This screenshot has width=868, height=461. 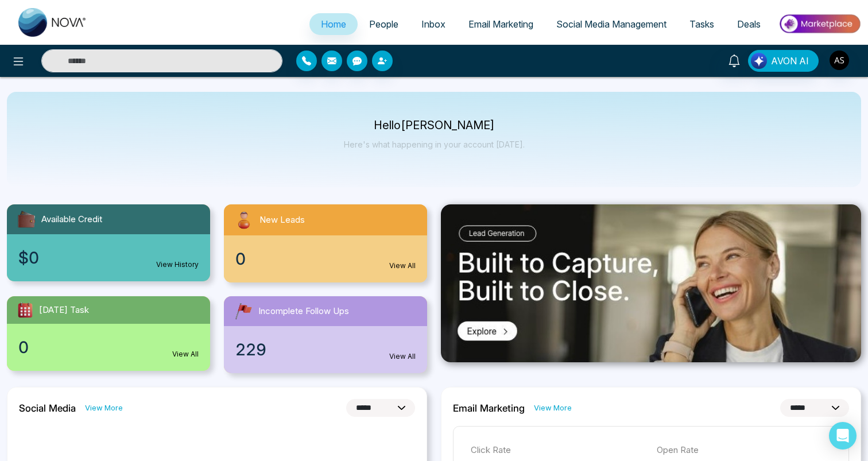 I want to click on span: Tasks, so click(x=702, y=24).